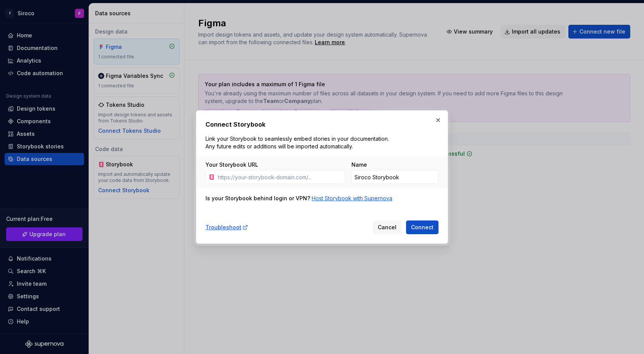 This screenshot has height=354, width=644. What do you see at coordinates (395, 177) in the screenshot?
I see `input: Custom Storybook Name` at bounding box center [395, 177].